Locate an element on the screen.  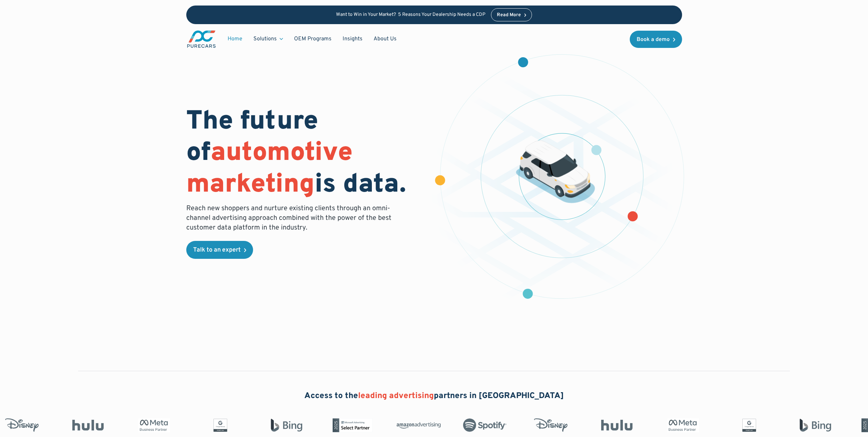
a: Book a demo is located at coordinates (656, 40).